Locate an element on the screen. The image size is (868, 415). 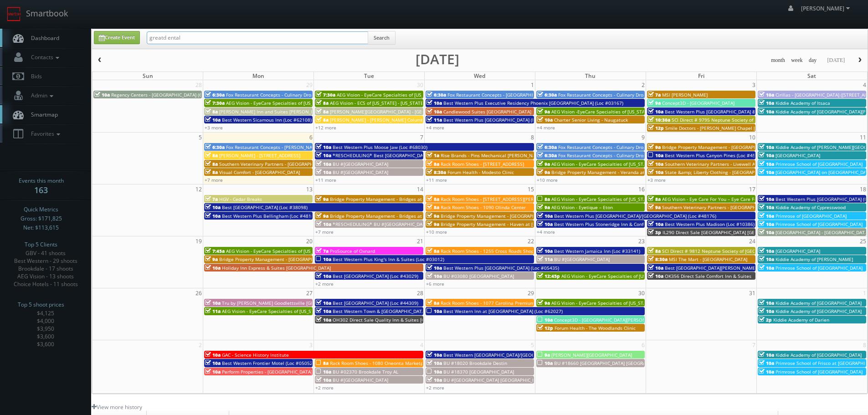
button: month is located at coordinates (778, 60).